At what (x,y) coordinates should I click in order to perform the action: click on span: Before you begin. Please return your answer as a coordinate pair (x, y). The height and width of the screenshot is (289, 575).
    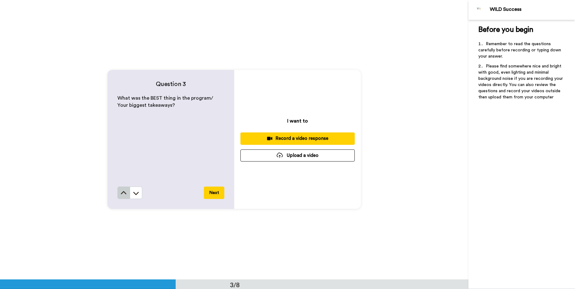
    Looking at the image, I should click on (505, 30).